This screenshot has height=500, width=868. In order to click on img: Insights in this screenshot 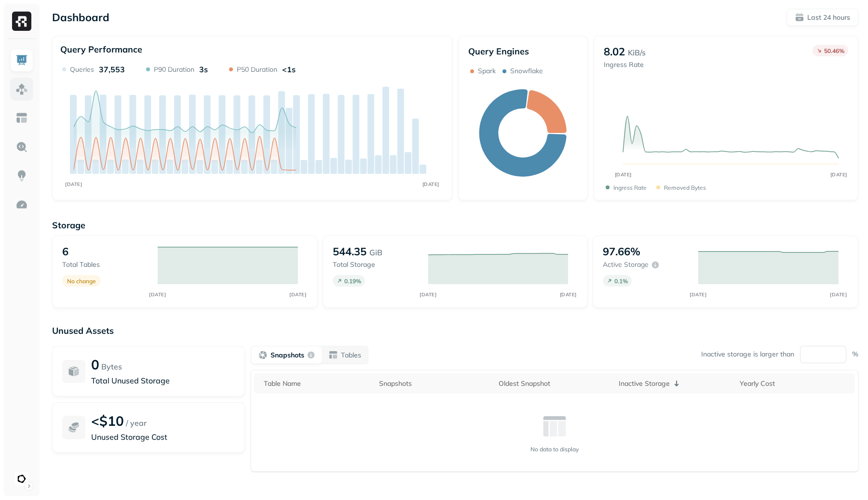, I will do `click(22, 176)`.